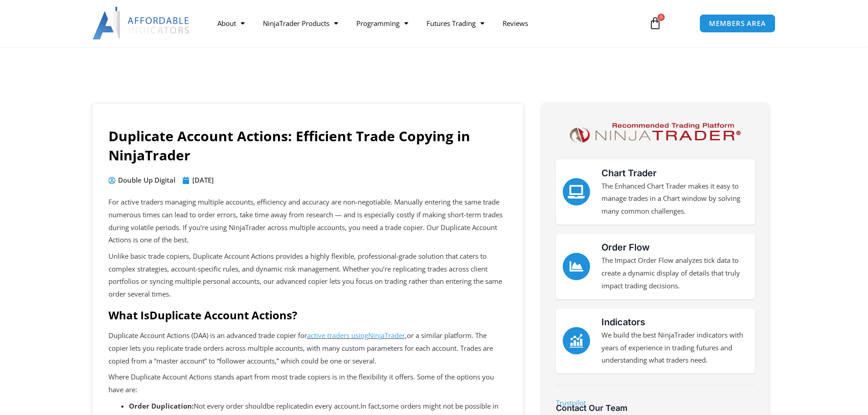  I want to click on span: active traders using, so click(338, 335).